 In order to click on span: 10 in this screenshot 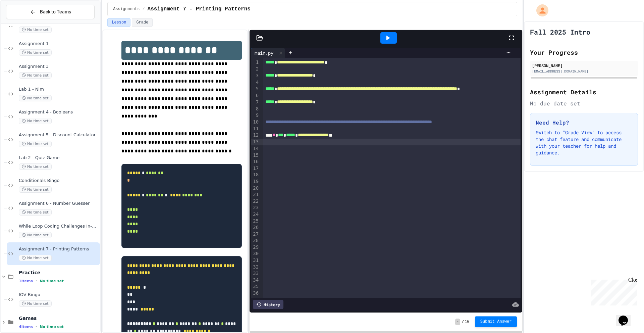, I will do `click(467, 322)`.